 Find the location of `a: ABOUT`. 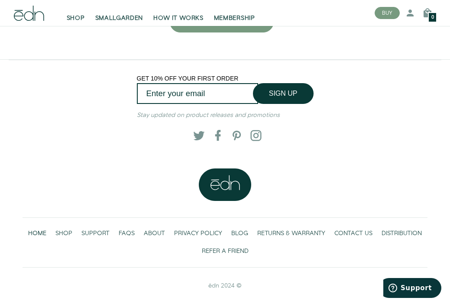

a: ABOUT is located at coordinates (155, 234).